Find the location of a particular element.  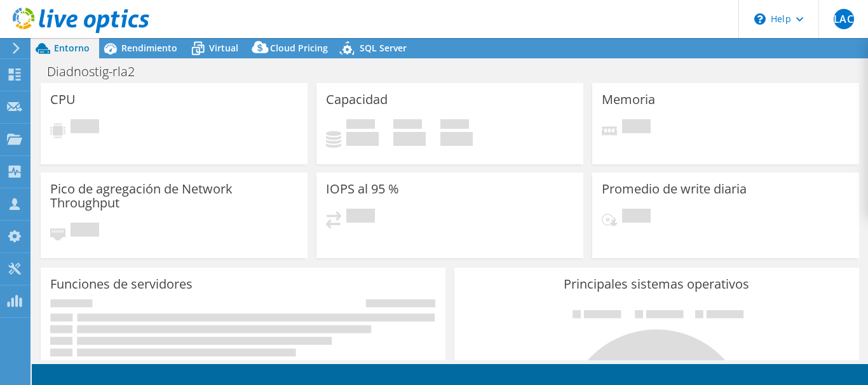

span: Cloud Pricing is located at coordinates (298, 47).